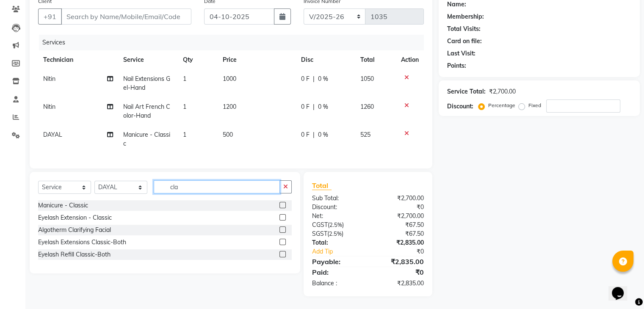 The width and height of the screenshot is (644, 309). Describe the element at coordinates (336, 283) in the screenshot. I see `div: Balance :` at that location.